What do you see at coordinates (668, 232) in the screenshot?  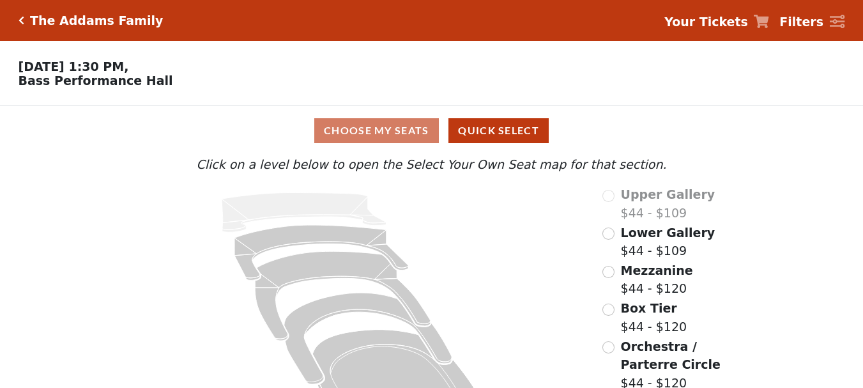 I see `span: Lower Gallery` at bounding box center [668, 232].